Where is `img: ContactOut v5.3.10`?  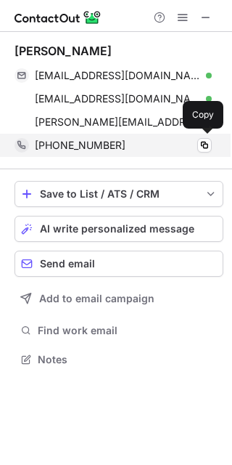
img: ContactOut v5.3.10 is located at coordinates (58, 17).